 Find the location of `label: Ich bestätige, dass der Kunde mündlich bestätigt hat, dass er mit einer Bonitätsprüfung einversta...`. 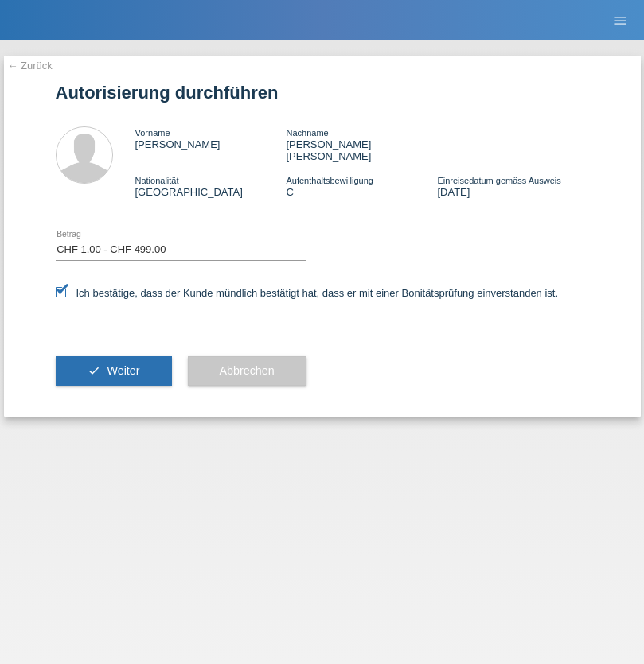

label: Ich bestätige, dass der Kunde mündlich bestätigt hat, dass er mit einer Bonitätsprüfung einversta... is located at coordinates (307, 293).